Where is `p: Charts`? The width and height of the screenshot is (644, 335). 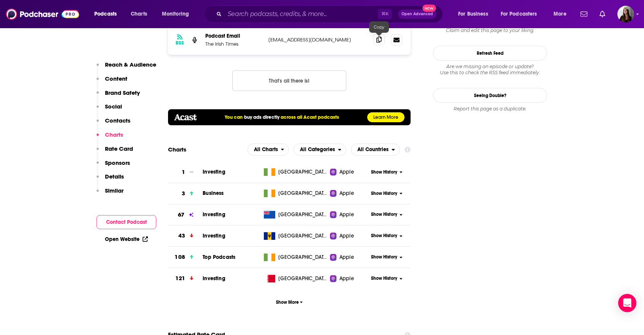
p: Charts is located at coordinates (114, 134).